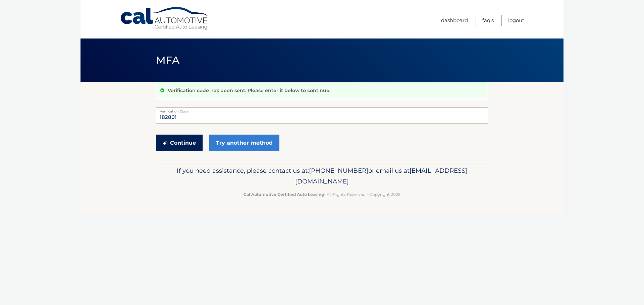 The height and width of the screenshot is (305, 644). I want to click on a: Logout, so click(516, 20).